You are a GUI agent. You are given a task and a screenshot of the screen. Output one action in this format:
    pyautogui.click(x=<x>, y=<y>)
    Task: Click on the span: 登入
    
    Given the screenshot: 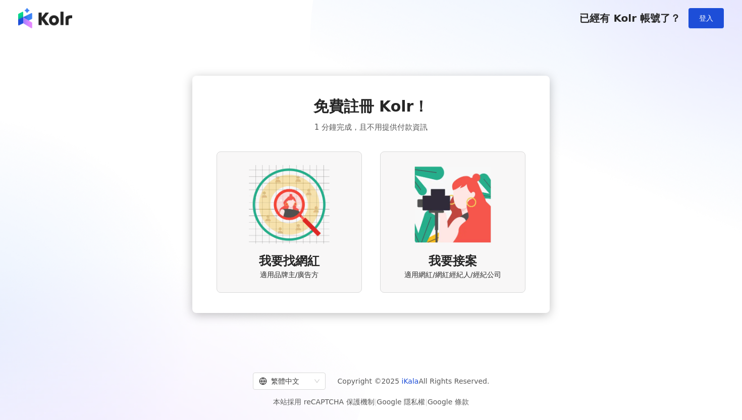 What is the action you would take?
    pyautogui.click(x=706, y=18)
    